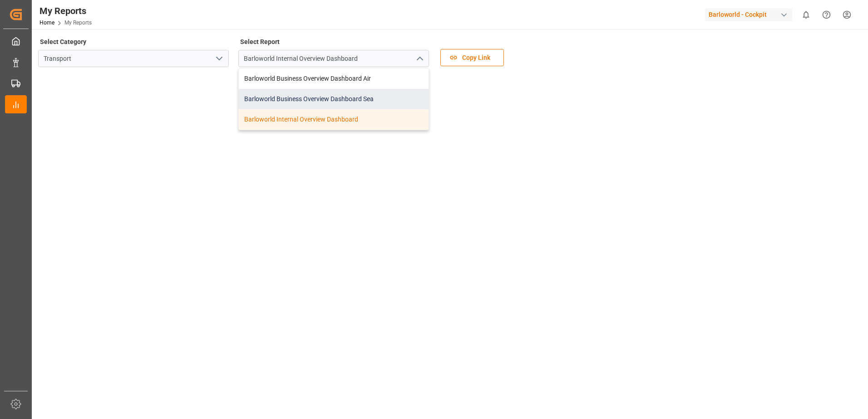 The image size is (868, 419). I want to click on div: Barloworld Business Overview Dashboard Air, so click(333, 79).